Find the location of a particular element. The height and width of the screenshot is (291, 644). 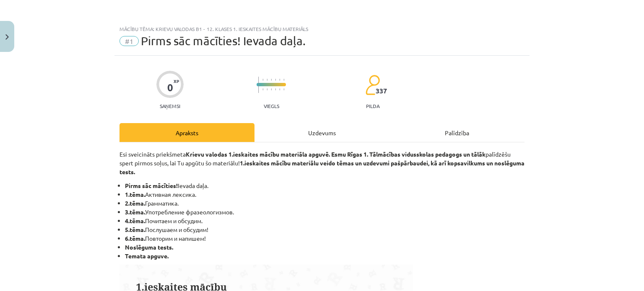

strong: 1.ieskaites mācību materiālu veido tēmas un uzdevumi pašpārbaudei, kā arī kopsavilkums un noslēgu... is located at coordinates (322, 167).